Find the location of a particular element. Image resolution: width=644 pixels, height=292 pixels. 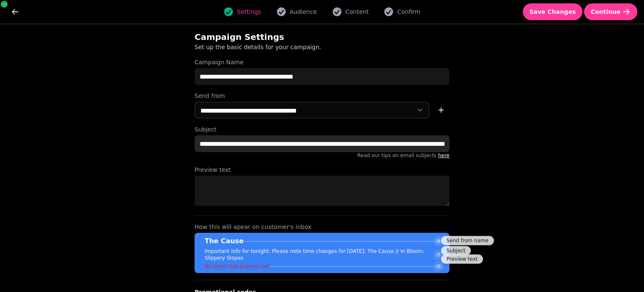

span: Confirm is located at coordinates (409, 12).